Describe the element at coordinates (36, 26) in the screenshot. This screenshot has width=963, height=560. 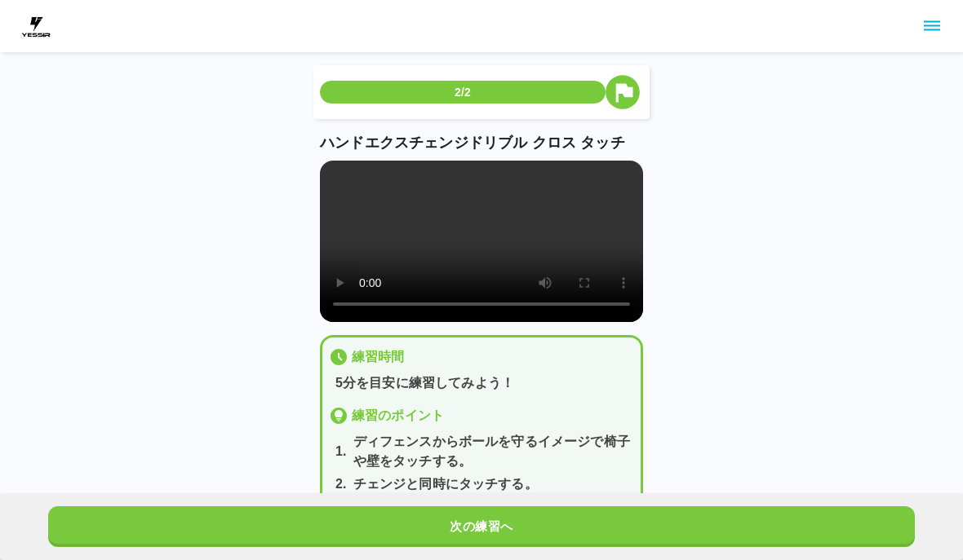
I see `img: dummy` at that location.